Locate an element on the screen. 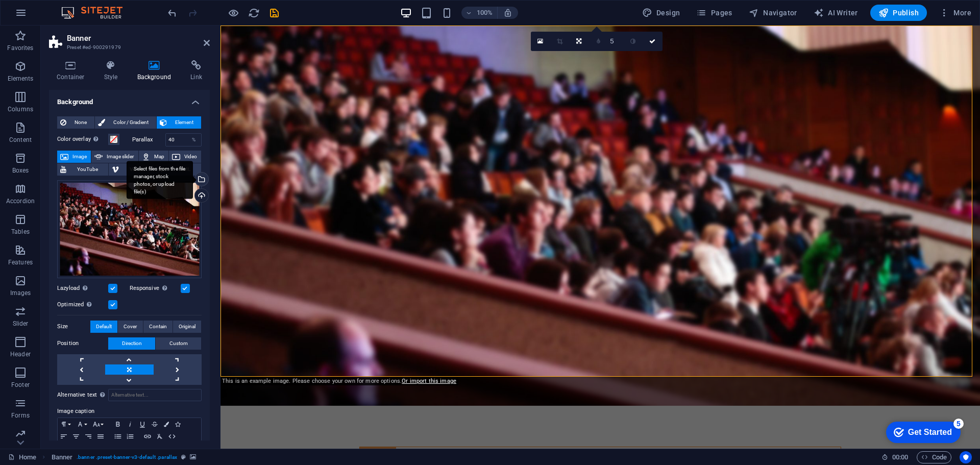  button: Color / Gradient is located at coordinates (125, 123).